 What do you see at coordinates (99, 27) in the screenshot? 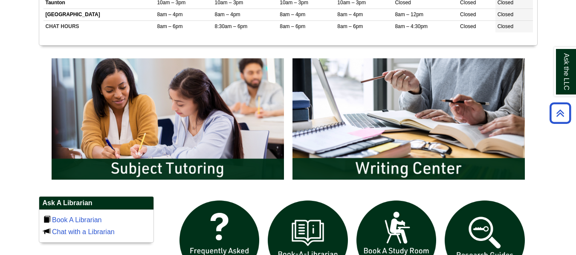
I see `td: CHAT HOURS` at bounding box center [99, 27].